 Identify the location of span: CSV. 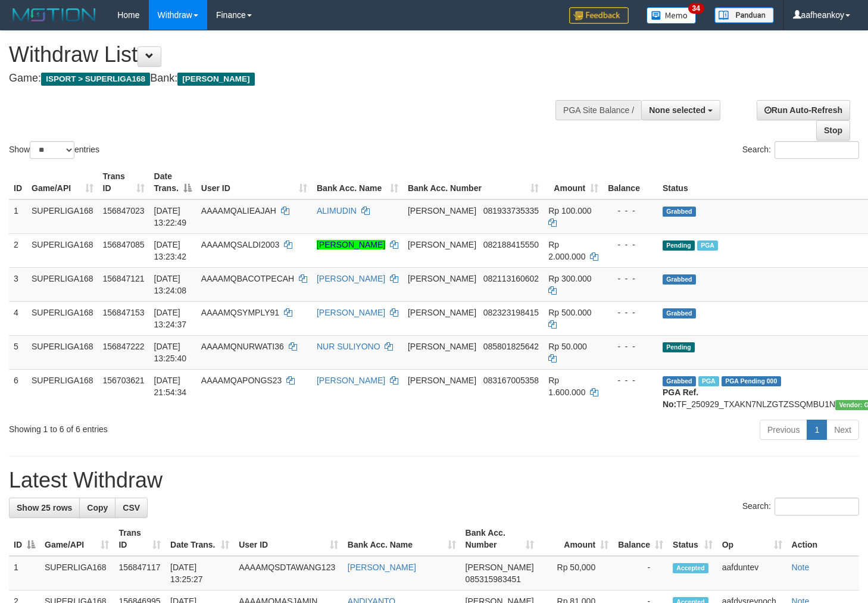
(131, 508).